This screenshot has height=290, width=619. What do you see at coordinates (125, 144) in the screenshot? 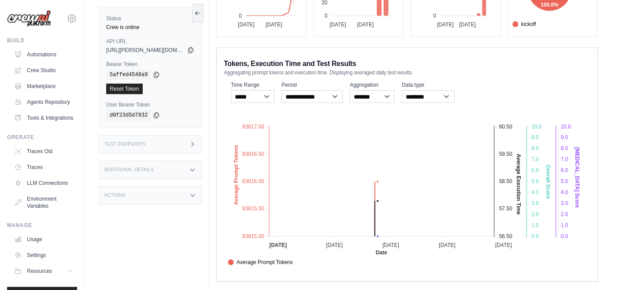
I see `h3: Test Endpoints` at bounding box center [125, 144].